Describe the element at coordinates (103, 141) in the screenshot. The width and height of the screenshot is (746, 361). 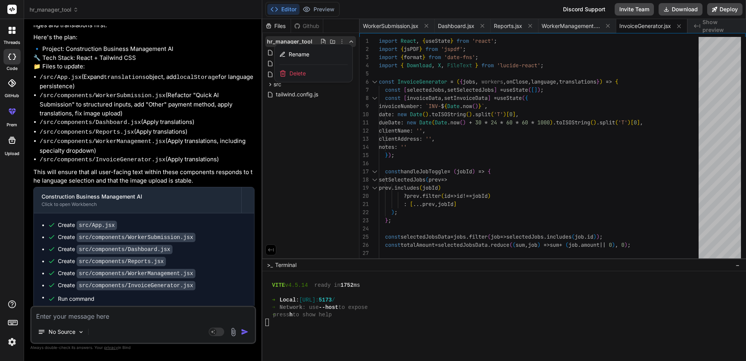
I see `code: /src/components/WorkerManagement.jsx` at that location.